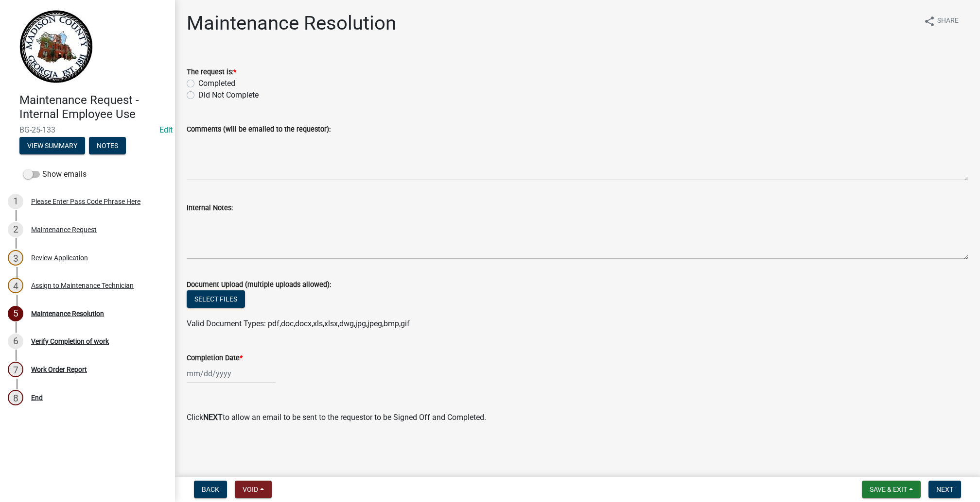  I want to click on wm-modal-confirm: Notes, so click(107, 147).